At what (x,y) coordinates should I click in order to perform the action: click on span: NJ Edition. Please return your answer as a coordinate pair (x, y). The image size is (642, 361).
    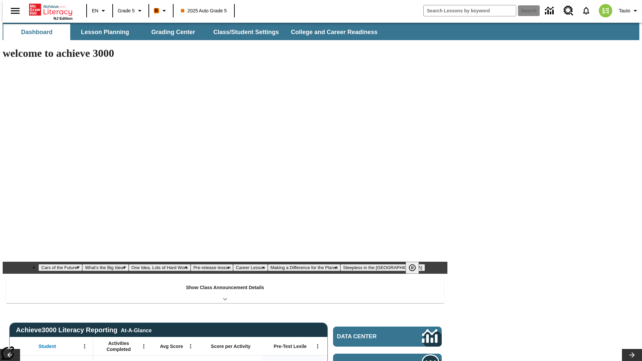
    Looking at the image, I should click on (63, 18).